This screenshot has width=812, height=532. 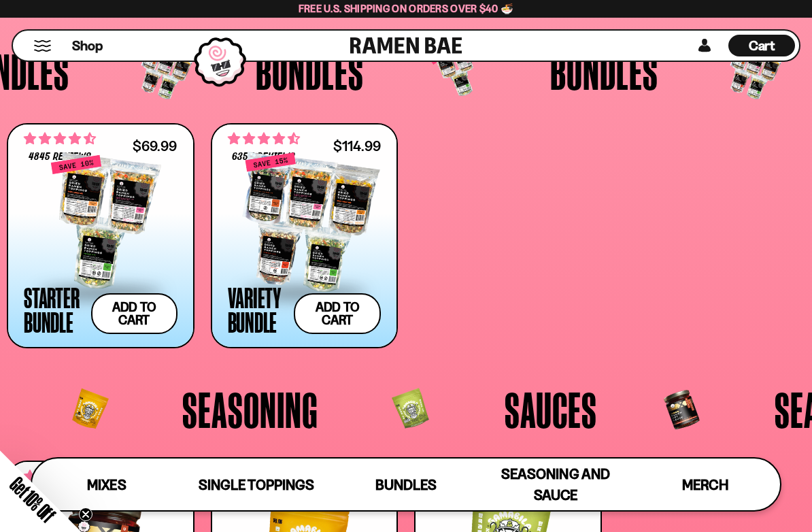 What do you see at coordinates (357, 146) in the screenshot?
I see `div: $114.99` at bounding box center [357, 146].